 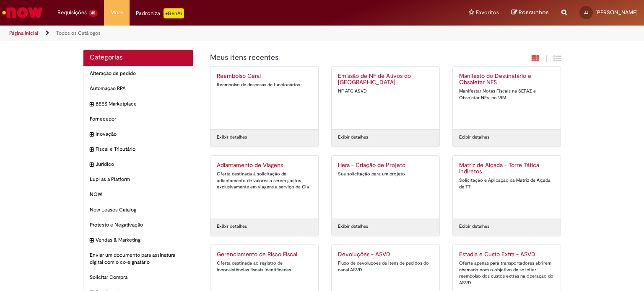 What do you see at coordinates (507, 273) in the screenshot?
I see `div: Oferta apenas para transportadores abrirem chamado com o objetivo de solicitar reembolso dos cust...` at bounding box center [507, 273].